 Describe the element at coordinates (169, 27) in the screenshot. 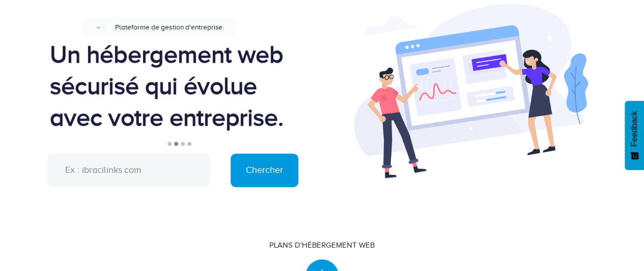

I see `span: Plateforme de gestion d'entreprise.` at that location.